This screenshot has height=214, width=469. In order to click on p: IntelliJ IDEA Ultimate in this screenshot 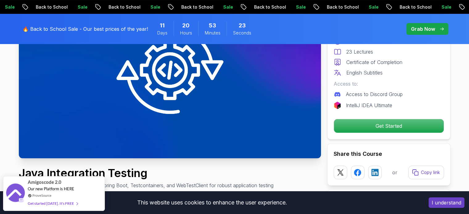, I will do `click(369, 106)`.